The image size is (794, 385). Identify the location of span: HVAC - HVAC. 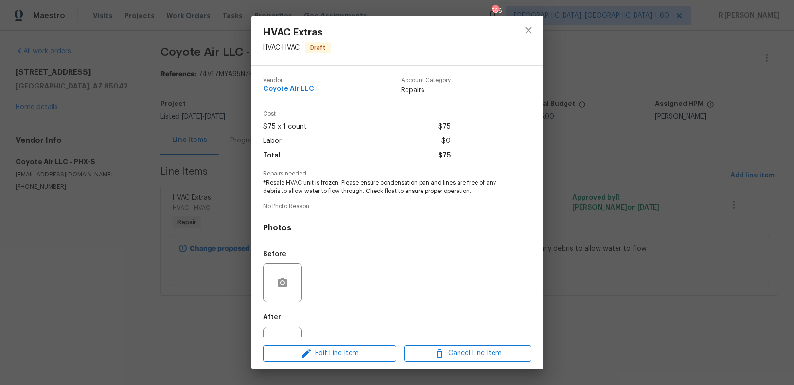
(281, 48).